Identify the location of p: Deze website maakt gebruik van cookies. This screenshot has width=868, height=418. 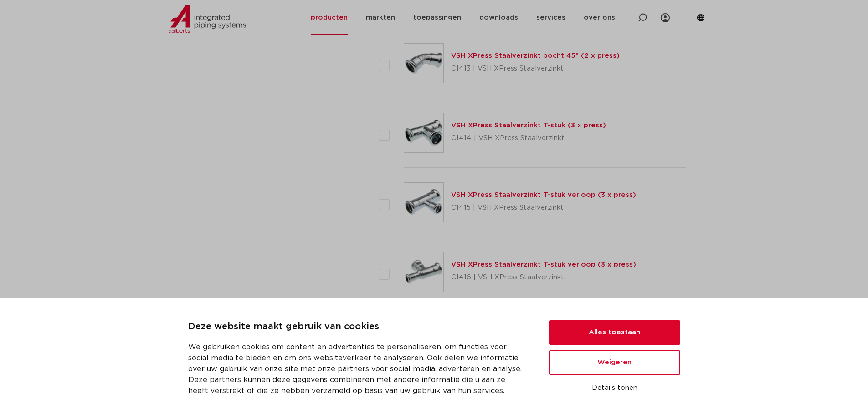
(358, 328).